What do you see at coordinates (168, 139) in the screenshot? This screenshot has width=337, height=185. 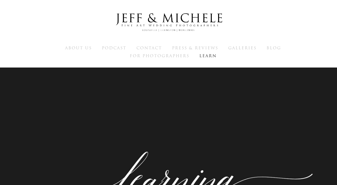 I see `p: Photography education, SEO education, and professional growth for photographers and business people` at bounding box center [168, 139].